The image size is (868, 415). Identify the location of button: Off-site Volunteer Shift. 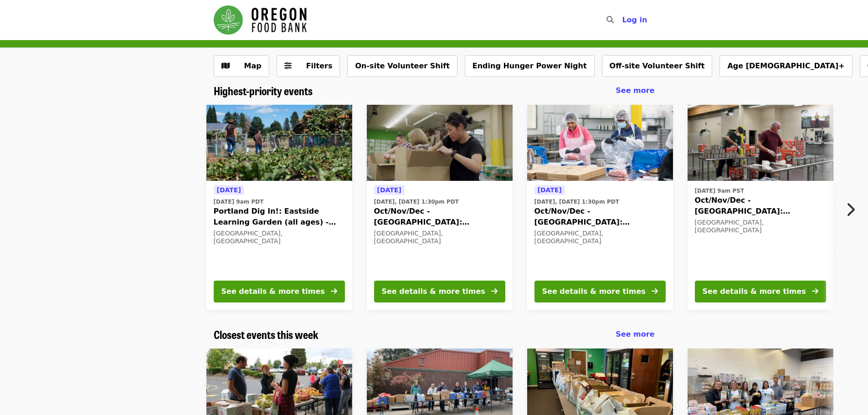
(657, 66).